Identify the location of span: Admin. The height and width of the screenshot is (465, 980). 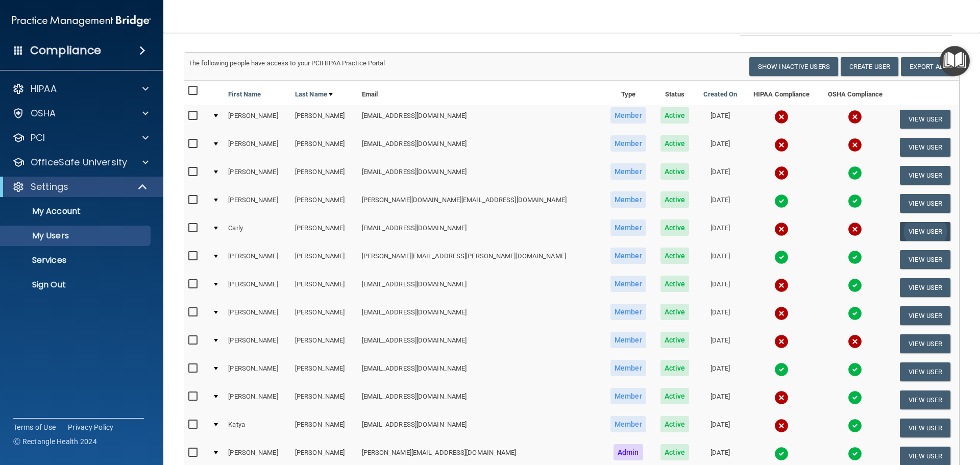
(628, 453).